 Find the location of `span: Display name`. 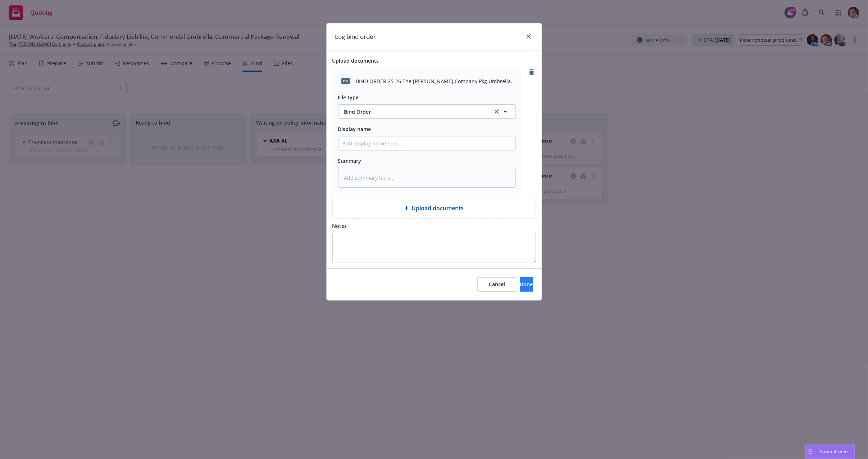

span: Display name is located at coordinates (355, 129).